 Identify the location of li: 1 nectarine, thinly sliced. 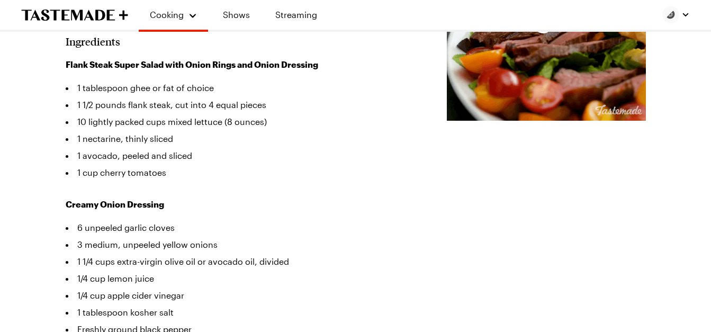
(240, 139).